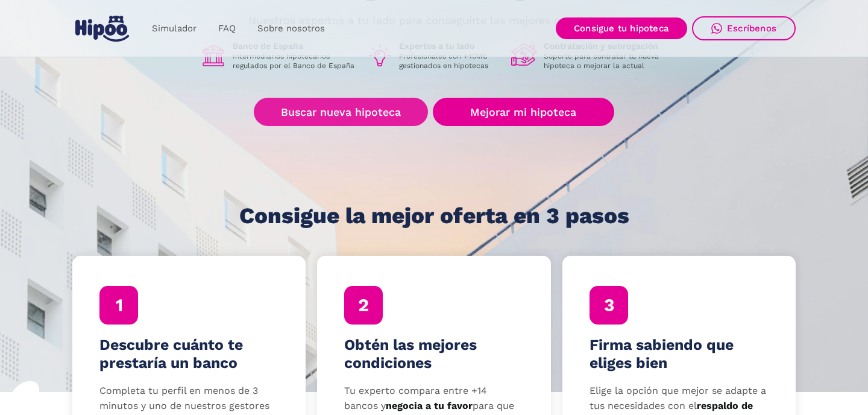 The image size is (868, 415). What do you see at coordinates (744, 29) in the screenshot?
I see `a: Escríbenos` at bounding box center [744, 29].